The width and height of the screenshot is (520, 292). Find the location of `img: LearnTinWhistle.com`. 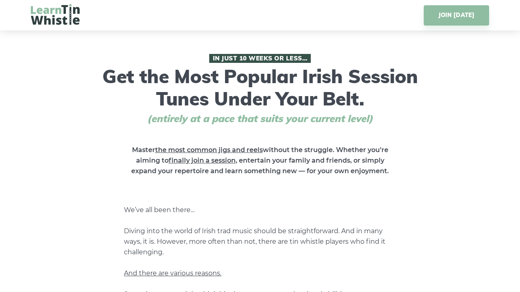

img: LearnTinWhistle.com is located at coordinates (55, 14).